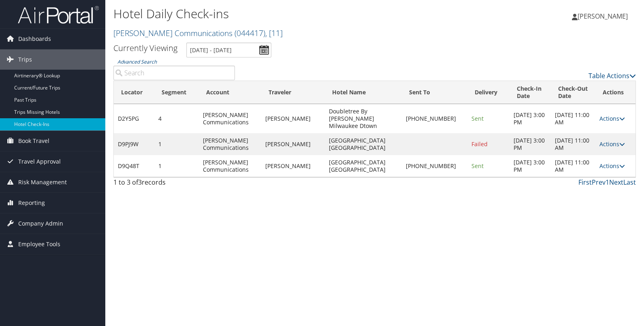 This screenshot has height=326, width=644. I want to click on span: Trips, so click(25, 60).